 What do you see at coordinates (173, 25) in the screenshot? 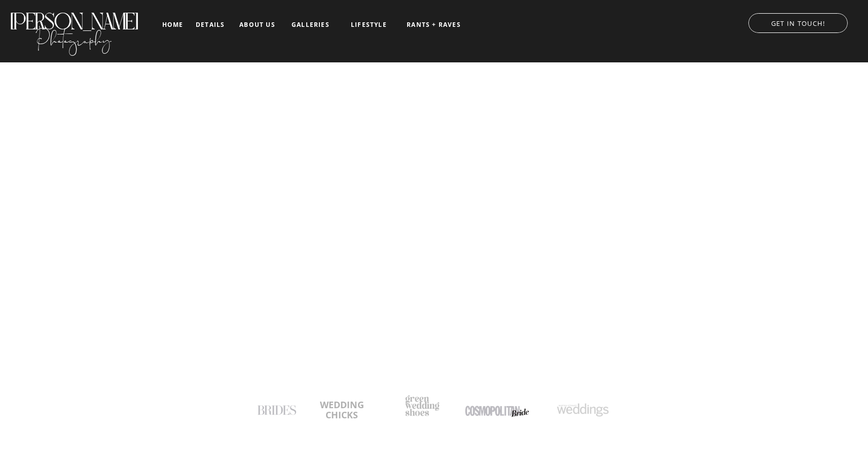
I see `a: home` at bounding box center [173, 25].